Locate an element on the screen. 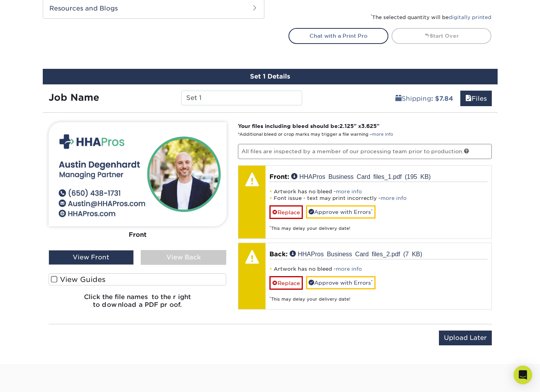 This screenshot has height=392, width=540. input: Enter a job name is located at coordinates (242, 98).